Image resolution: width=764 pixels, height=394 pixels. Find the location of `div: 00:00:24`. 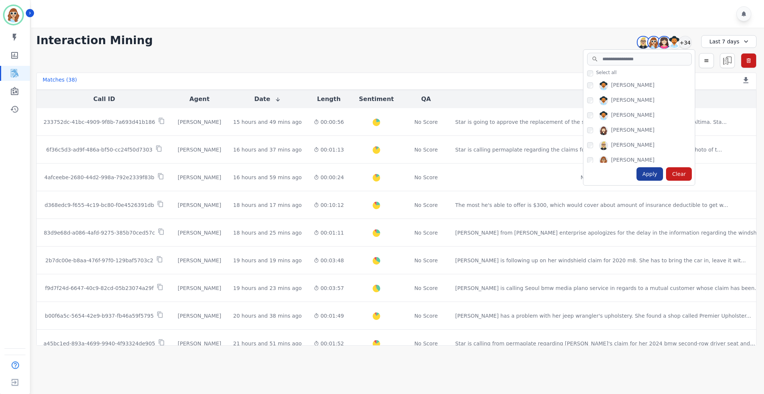

div: 00:00:24 is located at coordinates (329, 177).